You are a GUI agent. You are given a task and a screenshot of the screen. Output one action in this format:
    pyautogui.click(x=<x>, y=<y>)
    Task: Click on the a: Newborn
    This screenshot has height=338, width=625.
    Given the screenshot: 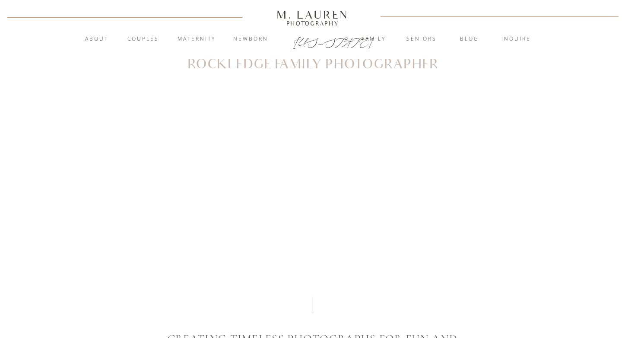 What is the action you would take?
    pyautogui.click(x=251, y=39)
    